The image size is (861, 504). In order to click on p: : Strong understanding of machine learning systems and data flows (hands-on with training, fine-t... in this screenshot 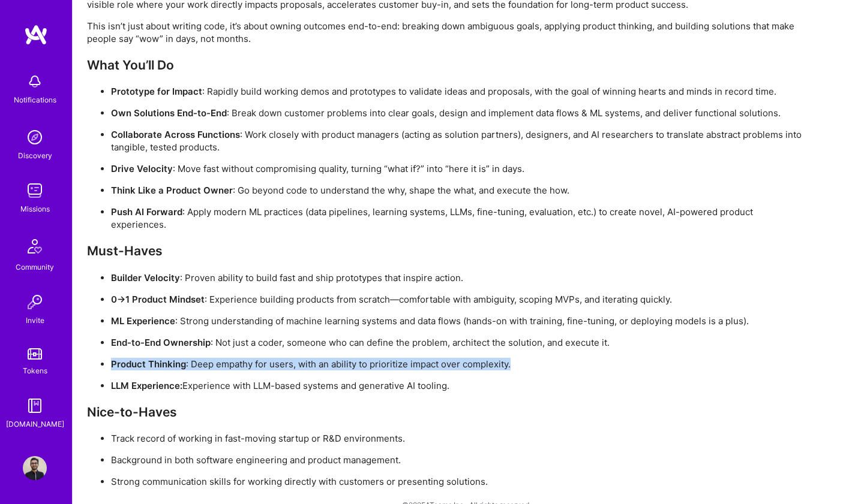, I will do `click(460, 321)`.